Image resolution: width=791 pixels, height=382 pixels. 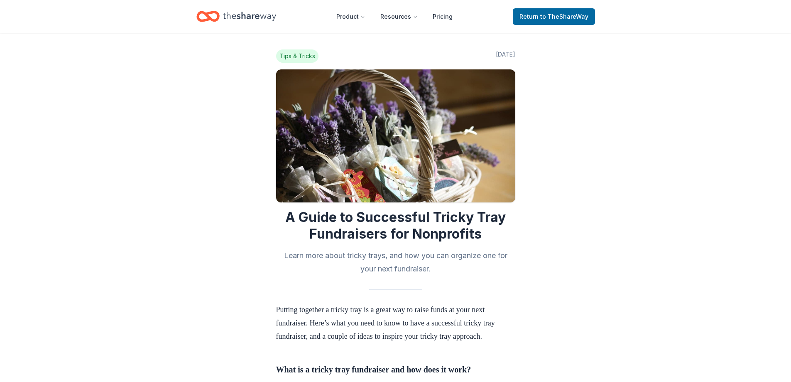 What do you see at coordinates (297, 56) in the screenshot?
I see `span: Tips & Tricks` at bounding box center [297, 56].